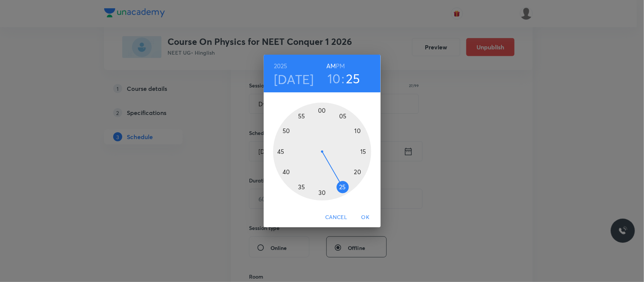  I want to click on button: 2025, so click(281, 66).